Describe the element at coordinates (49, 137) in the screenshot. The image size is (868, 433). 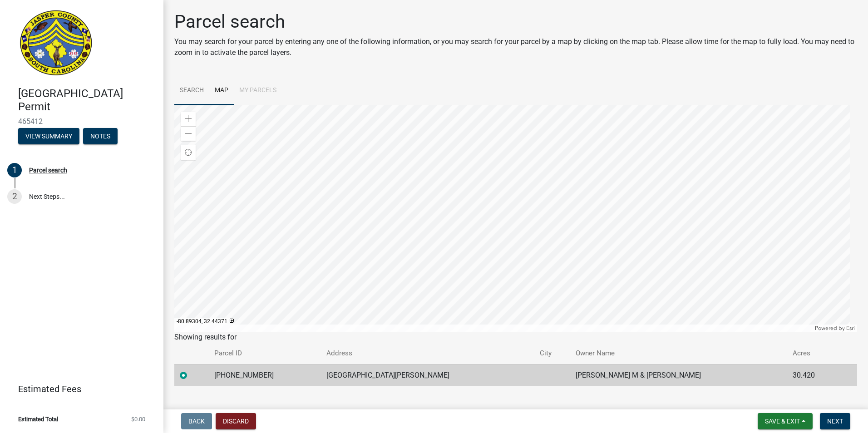
I see `wm-modal-confirm: Summary` at that location.